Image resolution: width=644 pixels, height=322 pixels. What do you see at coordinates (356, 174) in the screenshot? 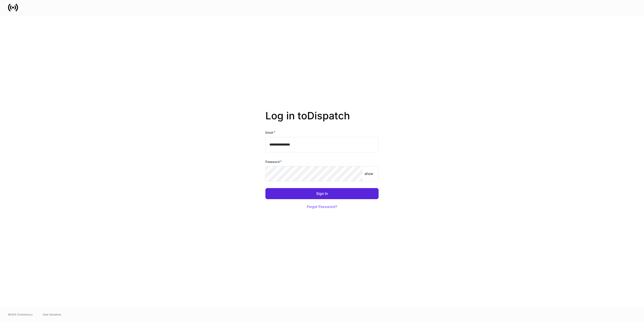
I see `keeper-lock: Open Keeper Popup` at bounding box center [356, 174].